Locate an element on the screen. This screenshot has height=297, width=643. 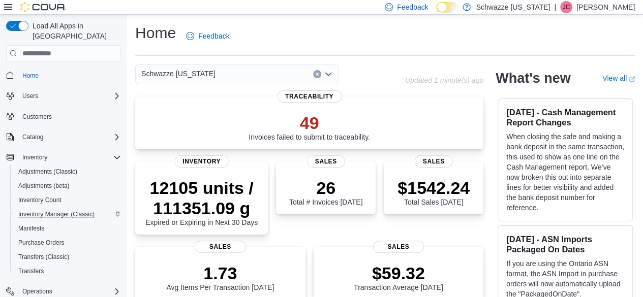
div: Invoices failed to submit to traceability. is located at coordinates (309, 127).